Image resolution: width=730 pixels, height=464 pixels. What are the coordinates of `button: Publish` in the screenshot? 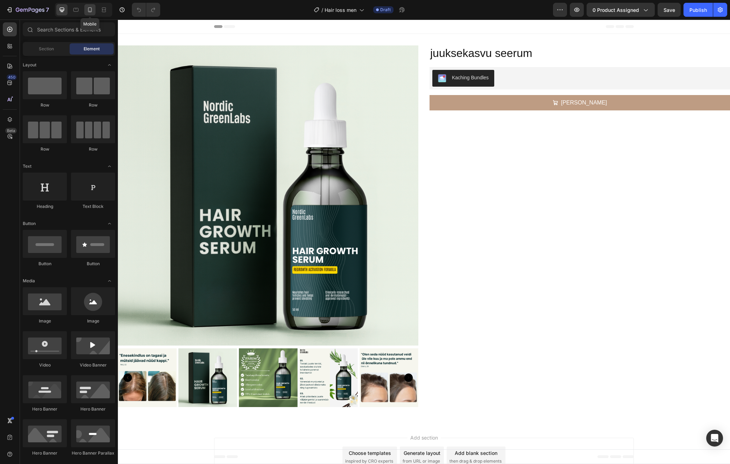 It's located at (698, 10).